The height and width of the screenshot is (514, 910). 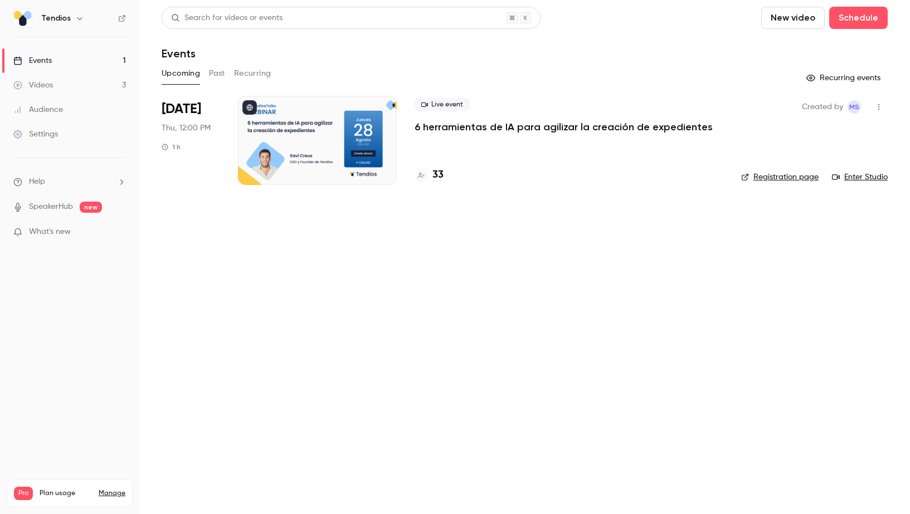 I want to click on button: New video, so click(x=793, y=18).